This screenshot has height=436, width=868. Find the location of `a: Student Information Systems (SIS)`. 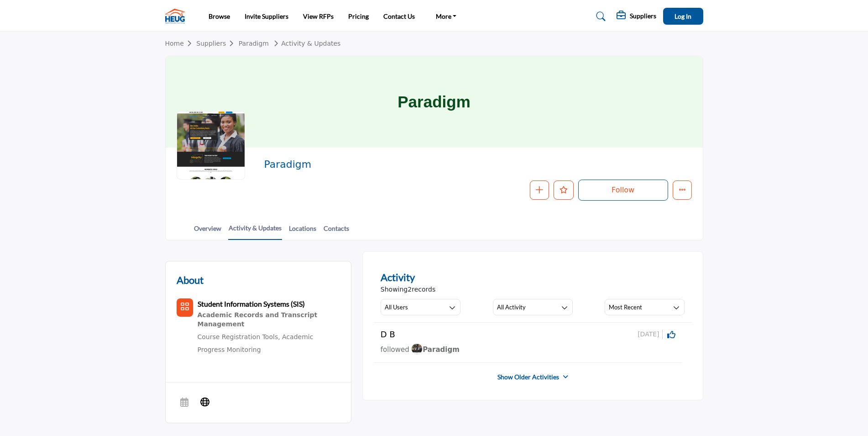

a: Student Information Systems (SIS) is located at coordinates (251, 304).